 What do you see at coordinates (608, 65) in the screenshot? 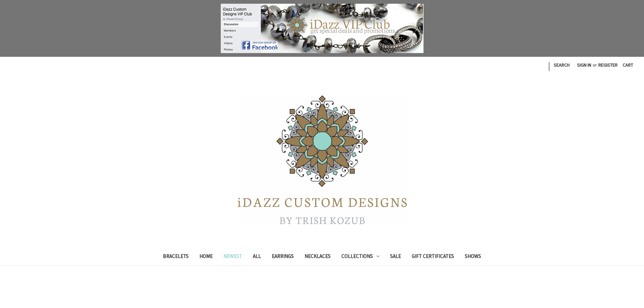
I see `a: Register` at bounding box center [608, 65].